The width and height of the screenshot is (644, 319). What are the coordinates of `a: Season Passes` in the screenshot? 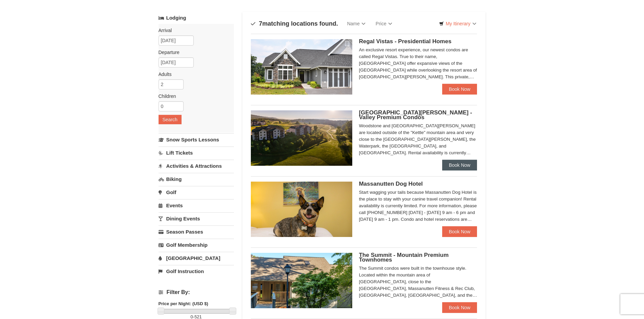 It's located at (196, 232).